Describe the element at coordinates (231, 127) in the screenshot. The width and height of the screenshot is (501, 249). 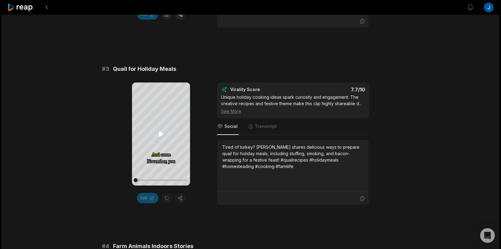
I see `span: Social` at that location.